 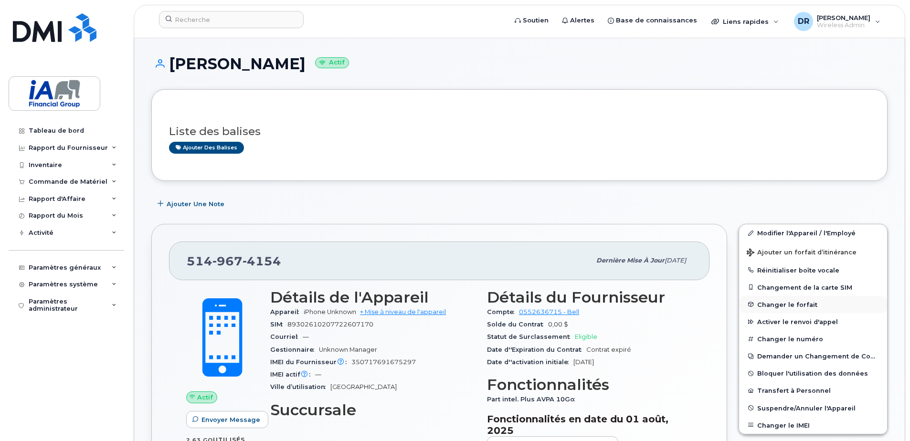 What do you see at coordinates (609, 349) in the screenshot?
I see `span: Contrat expiré` at bounding box center [609, 349].